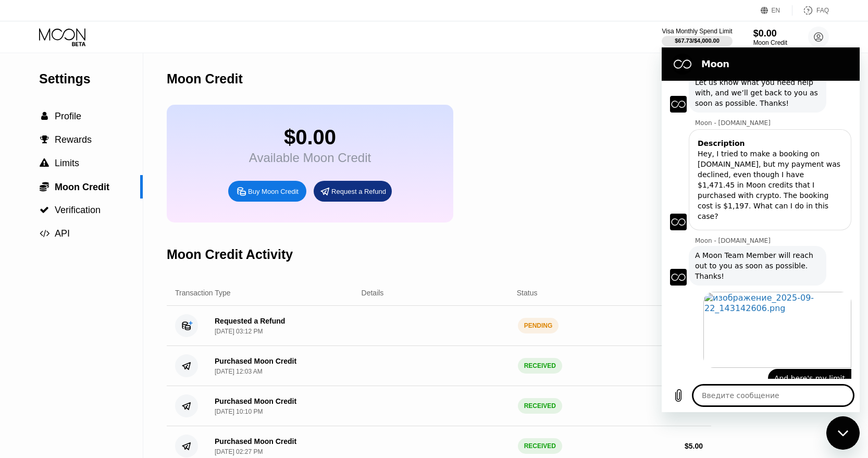  I want to click on div: Visa Monthly Spend Limit$67.73/$4,000.00, so click(696, 37).